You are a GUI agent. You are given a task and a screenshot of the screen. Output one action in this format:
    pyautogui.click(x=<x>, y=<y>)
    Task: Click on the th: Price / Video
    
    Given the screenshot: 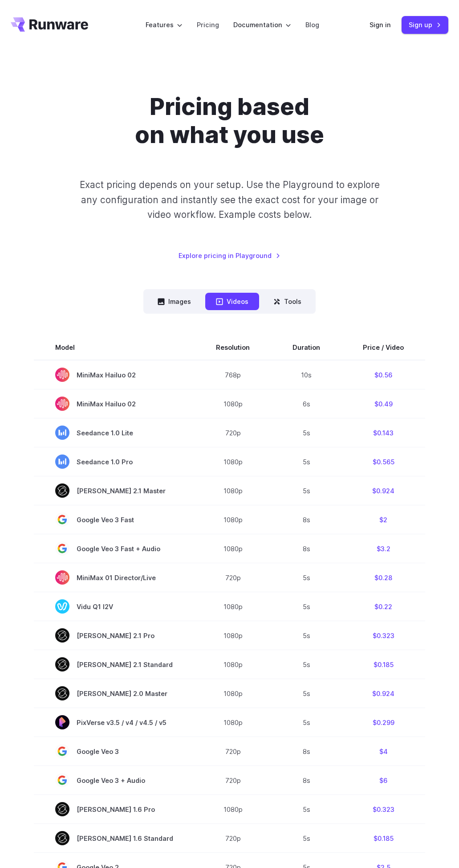 What is the action you would take?
    pyautogui.click(x=384, y=348)
    